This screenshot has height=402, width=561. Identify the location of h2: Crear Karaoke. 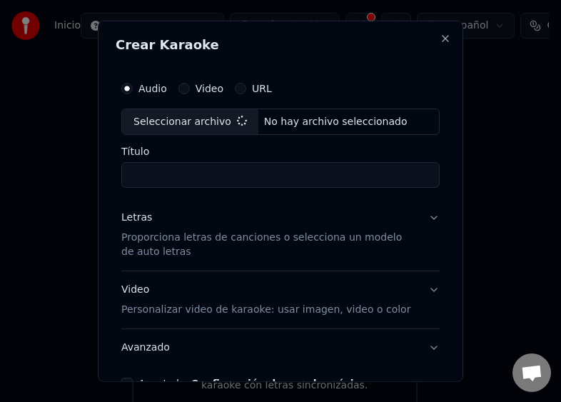
(281, 44).